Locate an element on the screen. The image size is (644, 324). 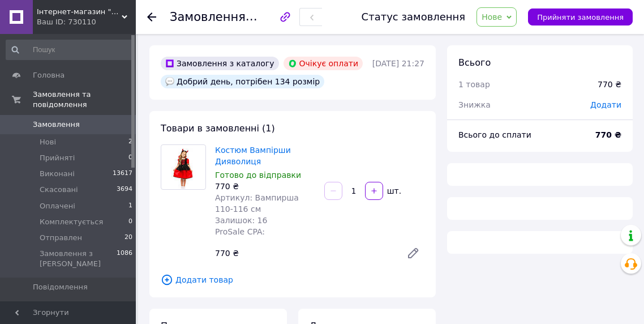
span: Готово до відправки is located at coordinates (258, 175).